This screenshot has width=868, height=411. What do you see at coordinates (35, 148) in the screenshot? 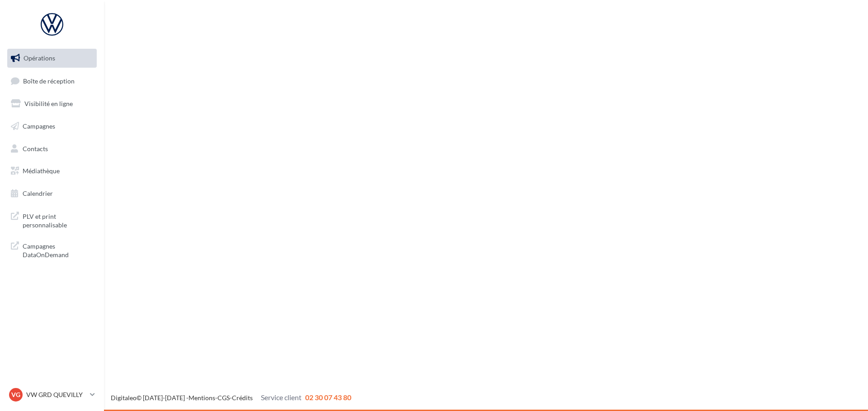
I see `span: Contacts` at bounding box center [35, 148].